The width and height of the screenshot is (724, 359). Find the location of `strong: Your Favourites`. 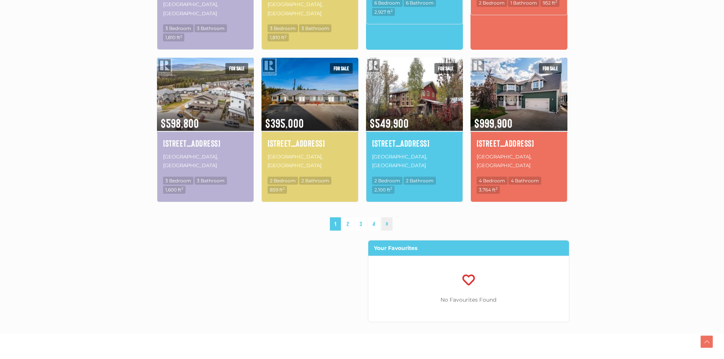

strong: Your Favourites is located at coordinates (396, 248).